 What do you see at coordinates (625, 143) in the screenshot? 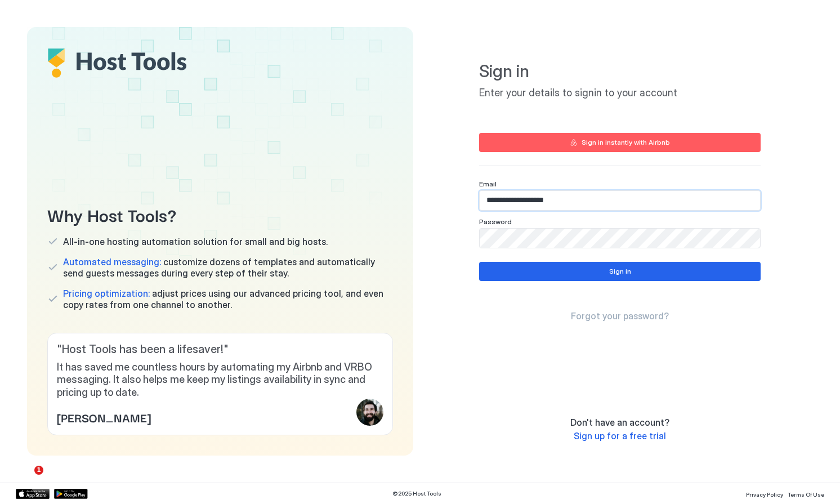
I see `div: Sign in instantly with Airbnb` at bounding box center [625, 143].